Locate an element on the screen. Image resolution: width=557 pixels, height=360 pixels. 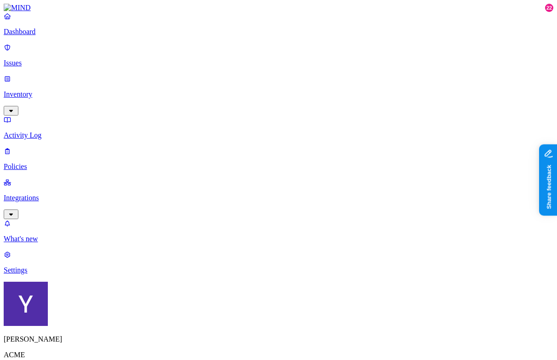
p: Issues is located at coordinates (278, 63).